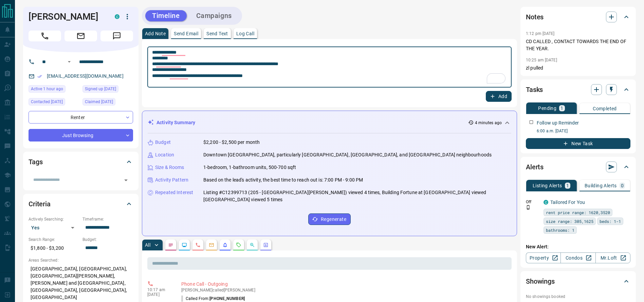  Describe the element at coordinates (252, 245) in the screenshot. I see `svg: Opportunities` at that location.